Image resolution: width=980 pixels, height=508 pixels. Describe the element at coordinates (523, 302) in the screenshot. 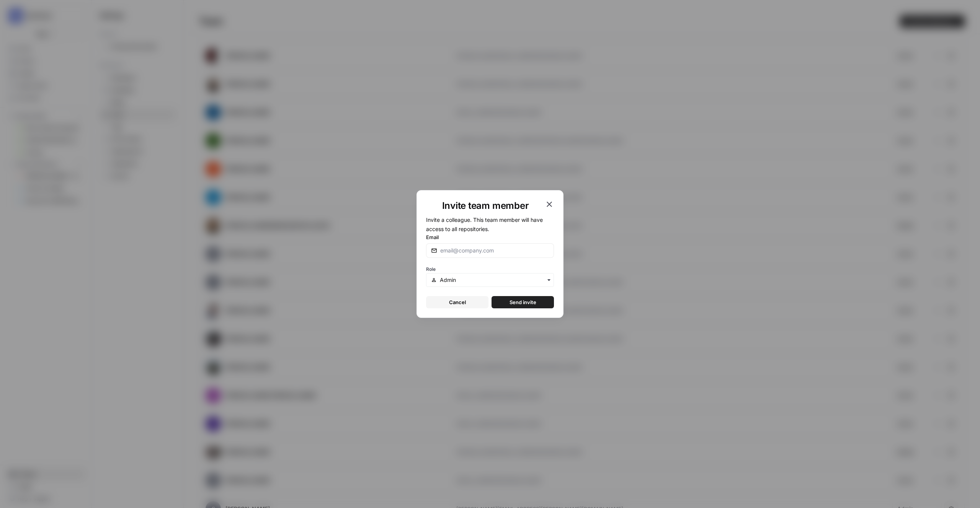

I see `button: Send invite` at that location.